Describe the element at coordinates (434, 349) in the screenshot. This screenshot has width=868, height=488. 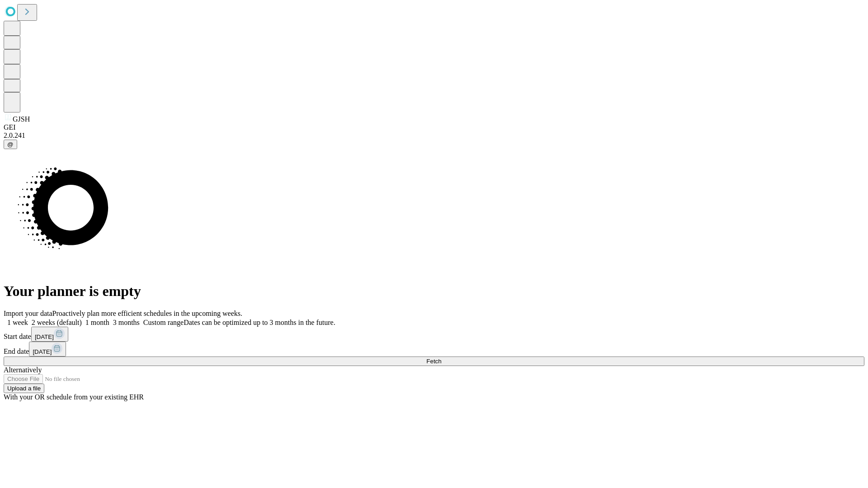
I see `div: End date` at that location.